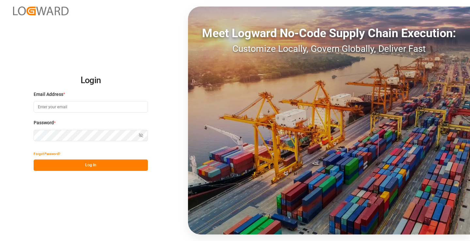 This screenshot has height=241, width=470. What do you see at coordinates (47, 154) in the screenshot?
I see `button: Forgot Password?` at bounding box center [47, 154].